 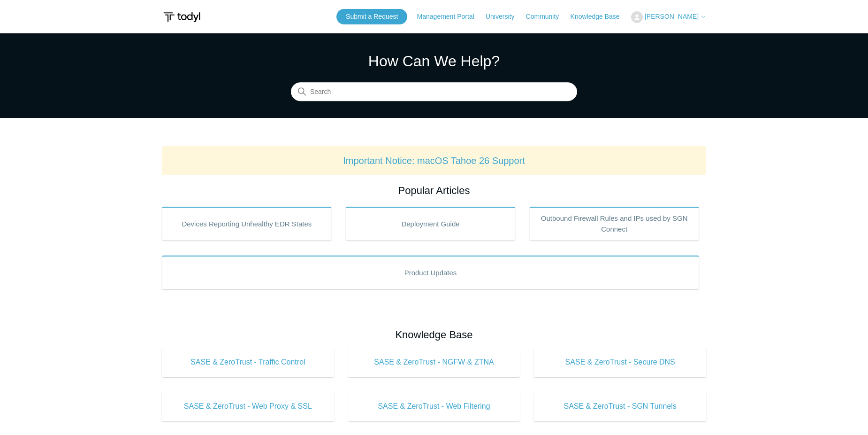 I want to click on h2: Knowledge Base, so click(x=434, y=334).